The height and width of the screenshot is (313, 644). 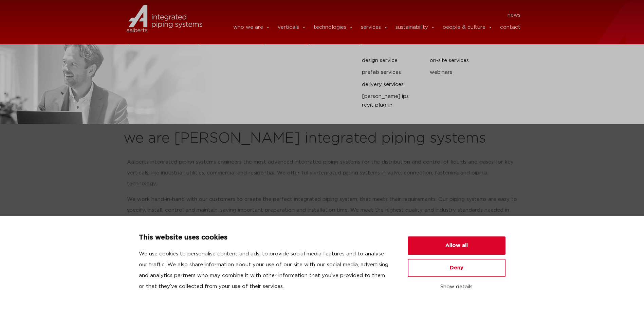 What do you see at coordinates (322, 174) in the screenshot?
I see `p: Aalberts integrated piping systems engineers the most advanced integrated piping systems for the ...` at bounding box center [322, 174].